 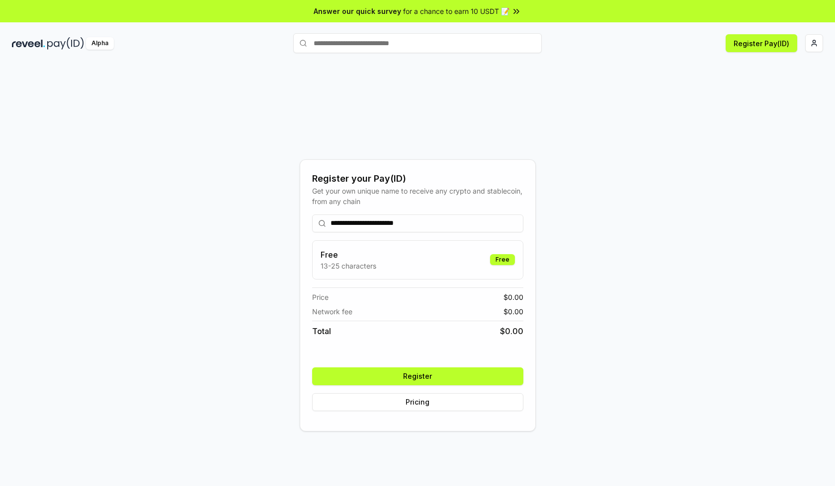 What do you see at coordinates (332, 311) in the screenshot?
I see `span: Network fee` at bounding box center [332, 311].